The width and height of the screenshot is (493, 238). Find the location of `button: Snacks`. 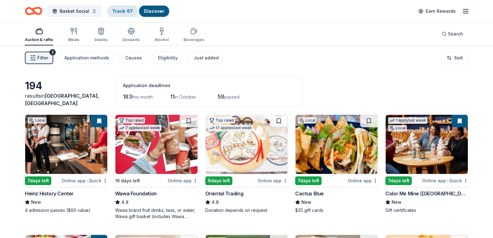

button: Snacks is located at coordinates (101, 35).